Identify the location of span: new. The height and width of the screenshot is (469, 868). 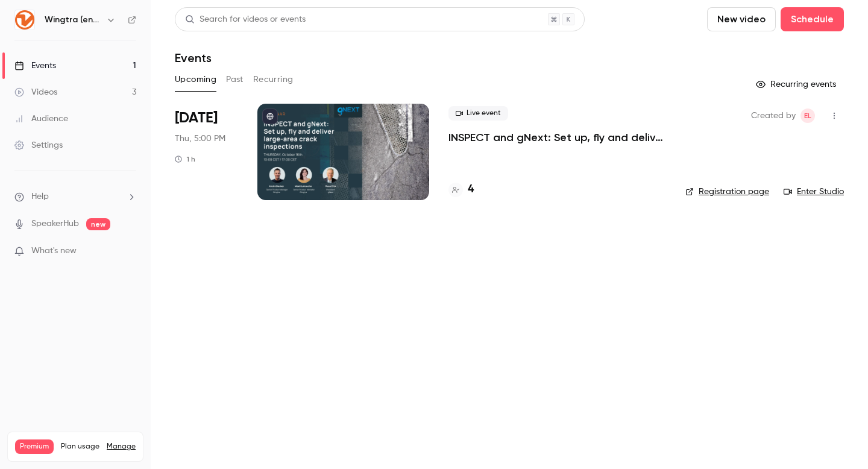
(98, 224).